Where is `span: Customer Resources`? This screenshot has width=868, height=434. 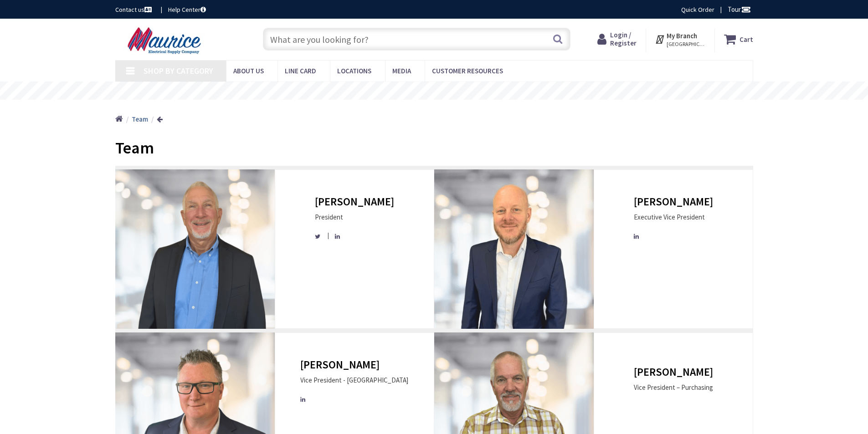 span: Customer Resources is located at coordinates (468, 70).